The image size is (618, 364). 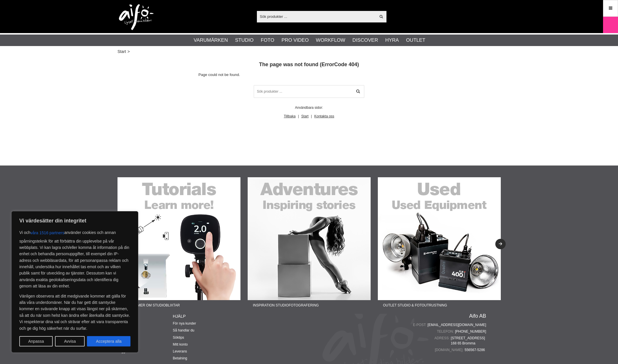 What do you see at coordinates (415, 40) in the screenshot?
I see `a: Outlet` at bounding box center [415, 40].